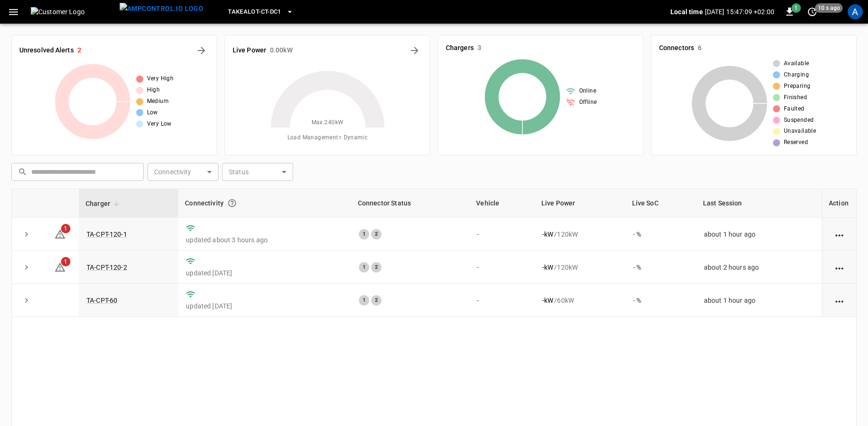  Describe the element at coordinates (797, 86) in the screenshot. I see `span: Preparing` at that location.